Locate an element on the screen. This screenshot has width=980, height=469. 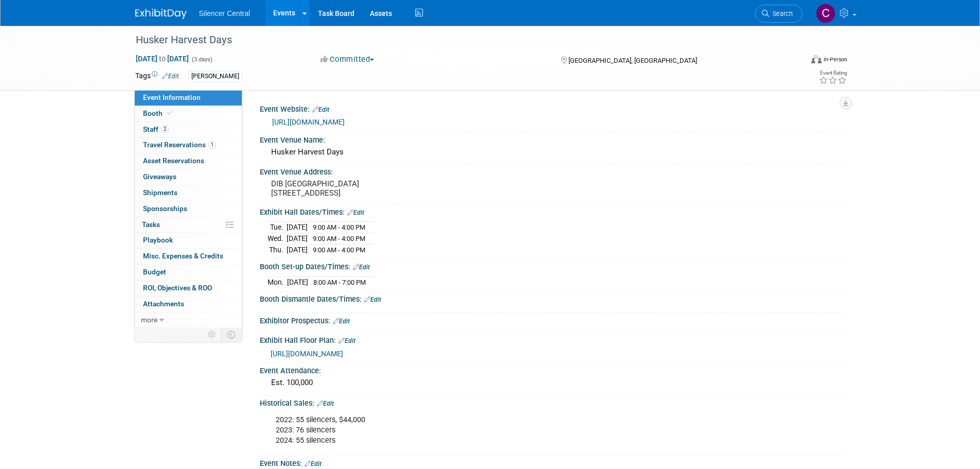
td: Wed. is located at coordinates (277, 239).